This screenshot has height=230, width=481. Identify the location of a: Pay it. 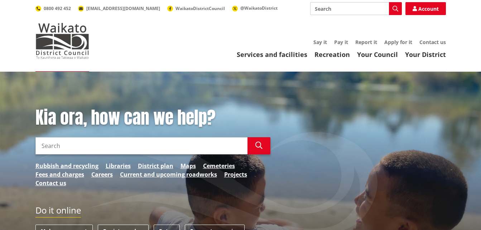
(341, 42).